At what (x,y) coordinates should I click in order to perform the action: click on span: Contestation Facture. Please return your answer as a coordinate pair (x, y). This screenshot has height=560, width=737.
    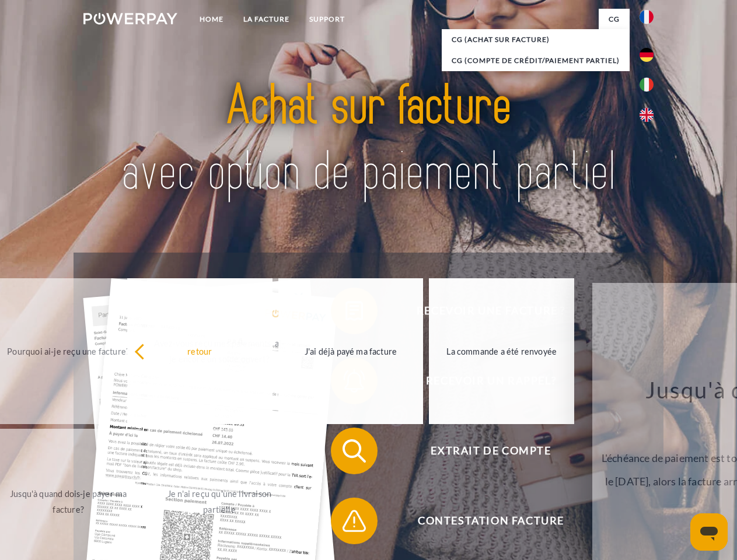
    Looking at the image, I should click on (491, 521).